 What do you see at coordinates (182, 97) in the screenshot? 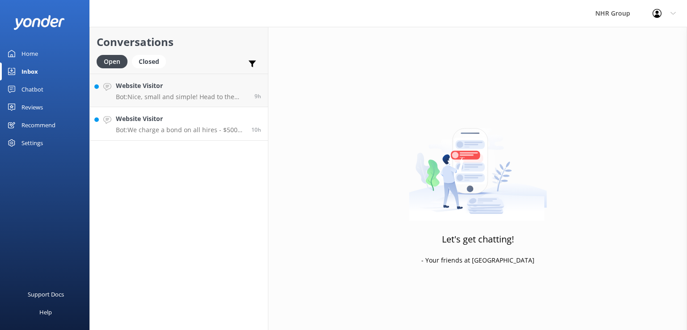
I see `p: Bot: Nice, small and simple! Head to the quiz to see what will suit you best, if you require furt...` at bounding box center [182, 97].